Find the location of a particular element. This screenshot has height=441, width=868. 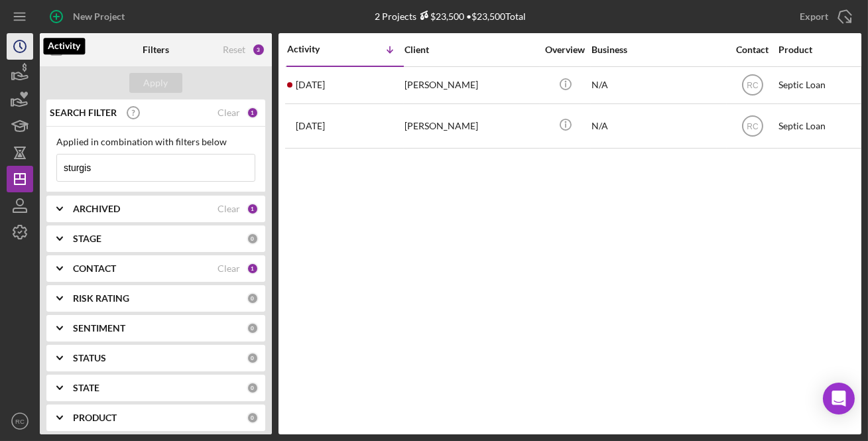

button: Export is located at coordinates (824, 17).